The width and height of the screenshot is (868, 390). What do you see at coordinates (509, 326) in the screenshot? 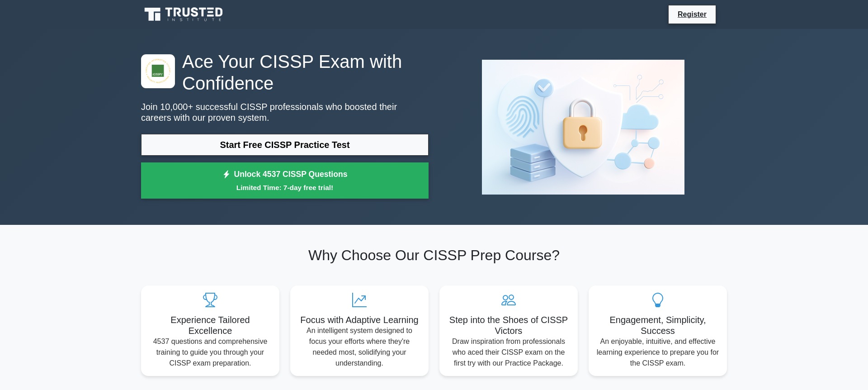
I see `h5: Step into the Shoes of CISSP Victors` at bounding box center [509, 326].